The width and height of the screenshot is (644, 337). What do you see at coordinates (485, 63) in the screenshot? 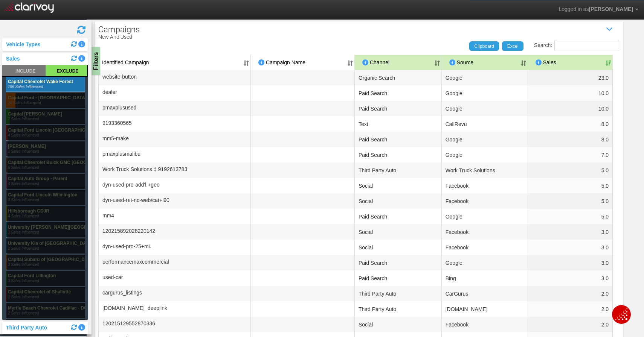
I see `th: Source: activate to sort column ascending` at bounding box center [485, 63].